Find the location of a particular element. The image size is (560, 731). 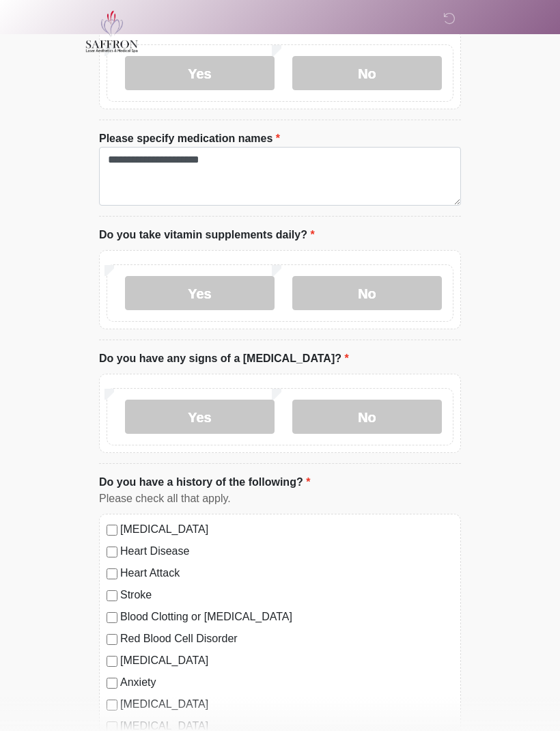

label: Red Blood Cell Disorder is located at coordinates (287, 639).